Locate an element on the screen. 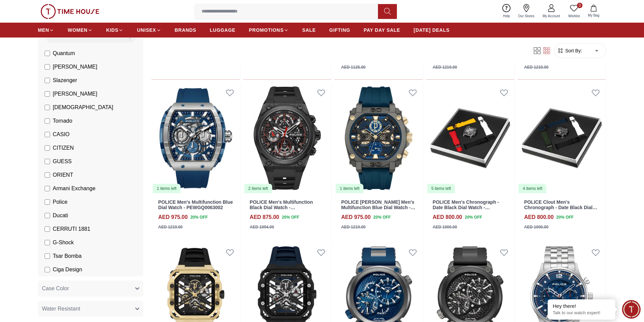 This screenshot has width=644, height=322. a: BRANDS is located at coordinates (186, 30).